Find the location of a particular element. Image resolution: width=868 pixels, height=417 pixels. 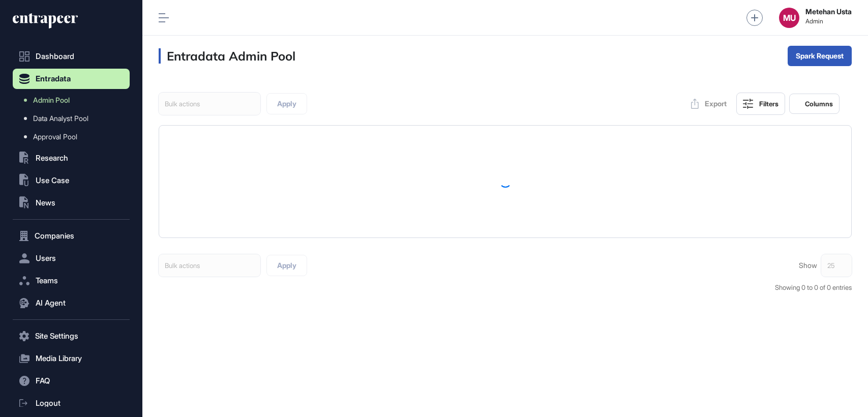

a: Approval Pool is located at coordinates (74, 137).